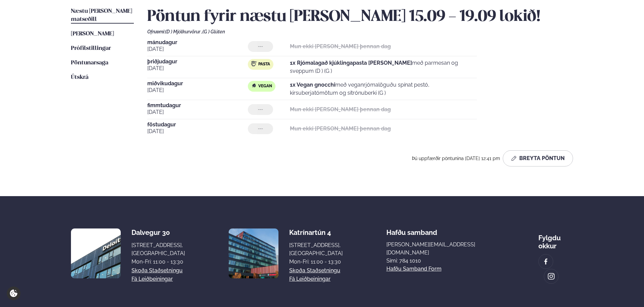 This screenshot has width=644, height=307. I want to click on span: þriðjudagur, so click(198, 61).